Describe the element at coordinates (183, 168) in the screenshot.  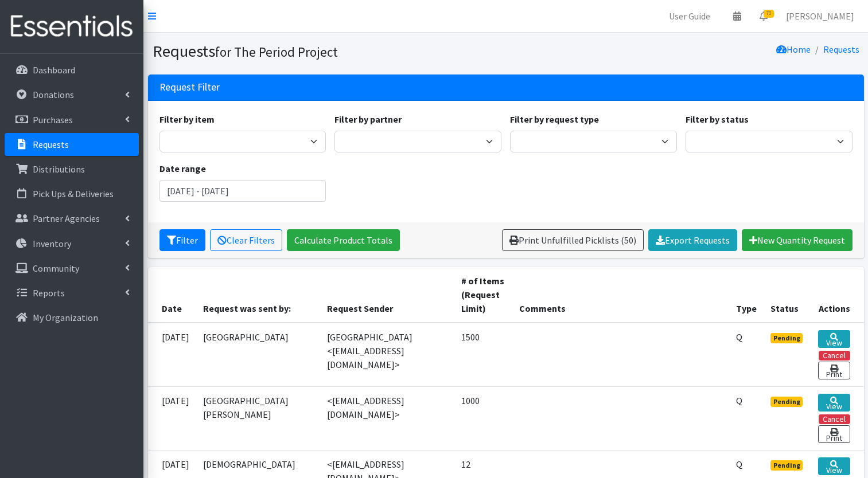
I see `label: Date range` at that location.